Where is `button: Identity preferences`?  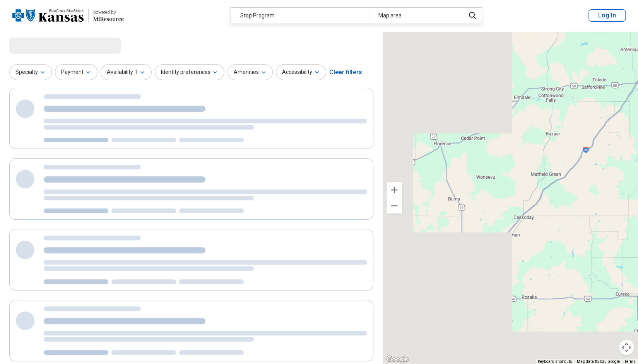 button: Identity preferences is located at coordinates (190, 72).